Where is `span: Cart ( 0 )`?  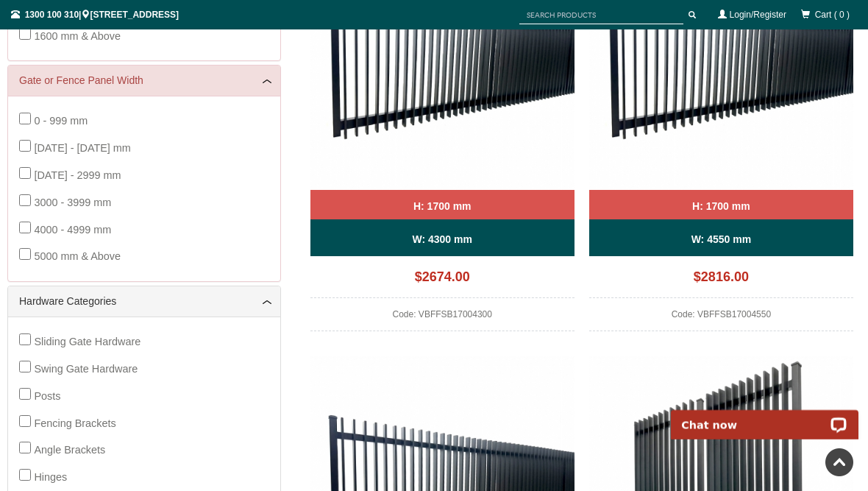
span: Cart ( 0 ) is located at coordinates (832, 15).